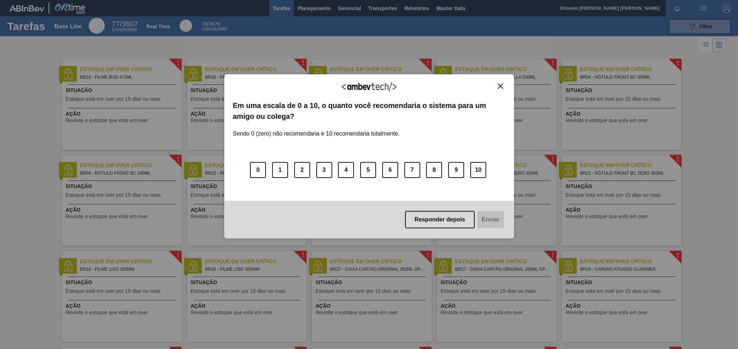 This screenshot has width=738, height=349. I want to click on button: 4, so click(346, 170).